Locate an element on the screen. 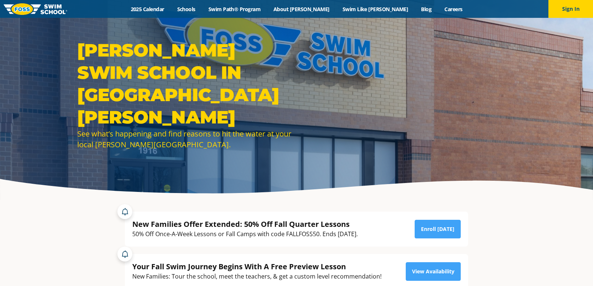 The height and width of the screenshot is (286, 593). a: Blog is located at coordinates (426, 9).